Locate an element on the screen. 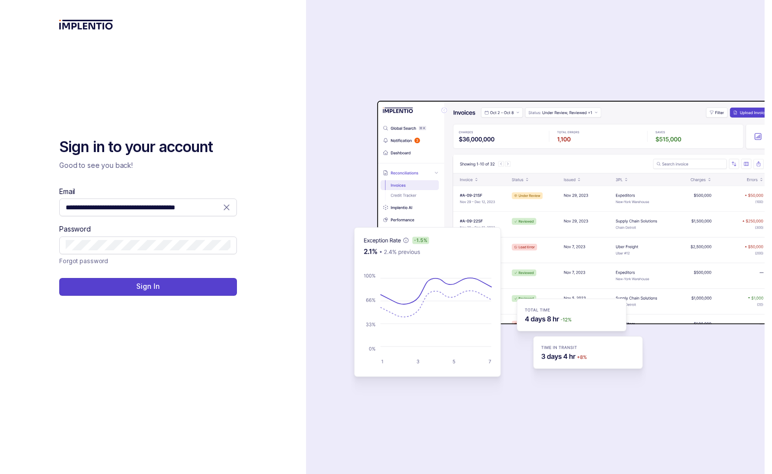 The width and height of the screenshot is (772, 474). button: Sign In is located at coordinates (148, 287).